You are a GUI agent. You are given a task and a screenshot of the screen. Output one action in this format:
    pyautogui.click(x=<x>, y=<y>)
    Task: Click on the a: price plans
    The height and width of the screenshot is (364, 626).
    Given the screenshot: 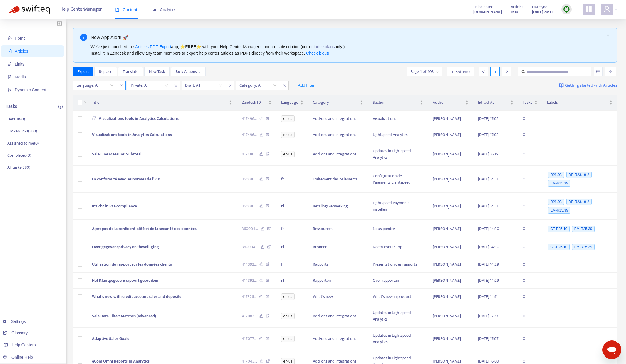 What is the action you would take?
    pyautogui.click(x=325, y=47)
    